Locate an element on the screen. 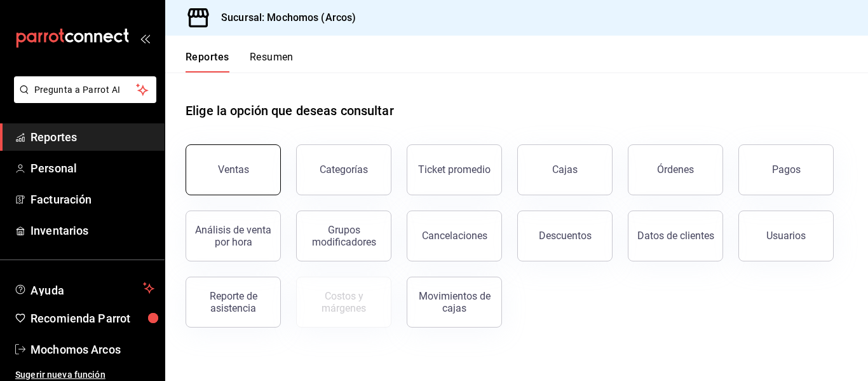 Image resolution: width=868 pixels, height=381 pixels. div: Cajas is located at coordinates (565, 170).